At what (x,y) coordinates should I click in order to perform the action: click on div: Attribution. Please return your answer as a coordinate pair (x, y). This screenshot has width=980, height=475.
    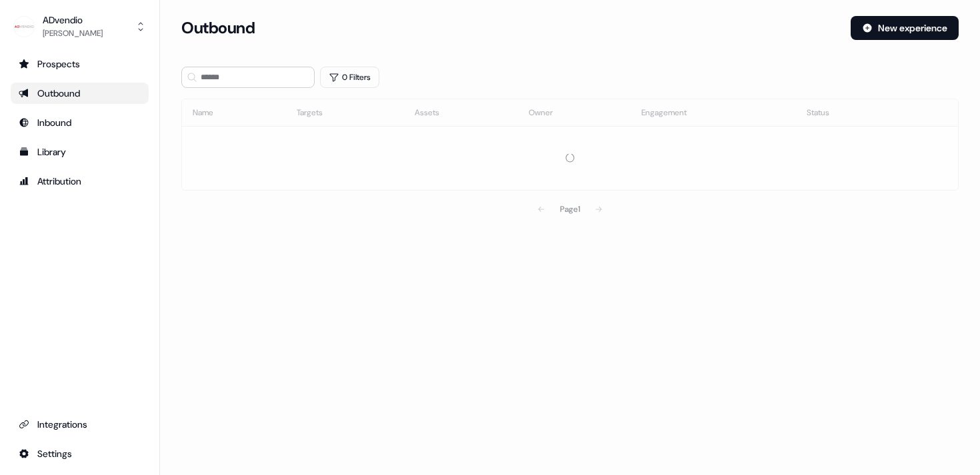
    Looking at the image, I should click on (79, 181).